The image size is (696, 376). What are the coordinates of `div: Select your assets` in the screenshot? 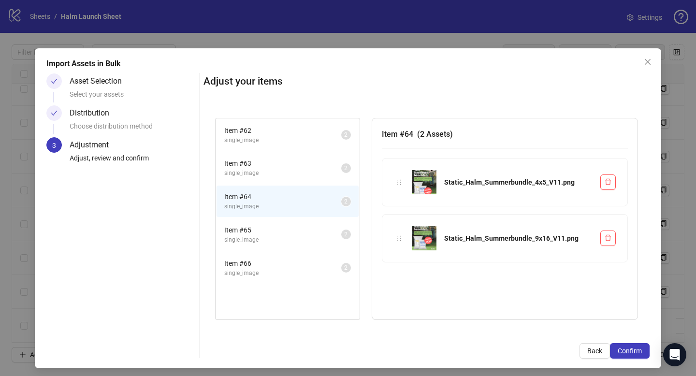 It's located at (132, 97).